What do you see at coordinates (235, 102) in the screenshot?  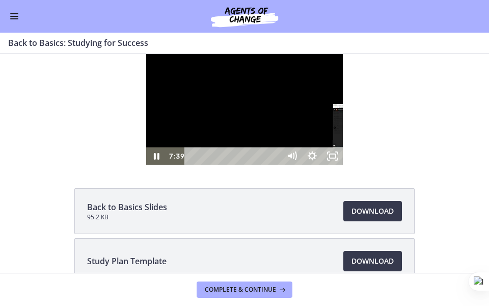 I see `div: Playbar` at bounding box center [235, 102].